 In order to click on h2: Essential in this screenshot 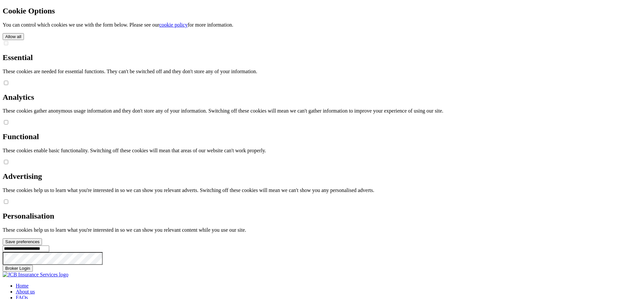, I will do `click(313, 57)`.